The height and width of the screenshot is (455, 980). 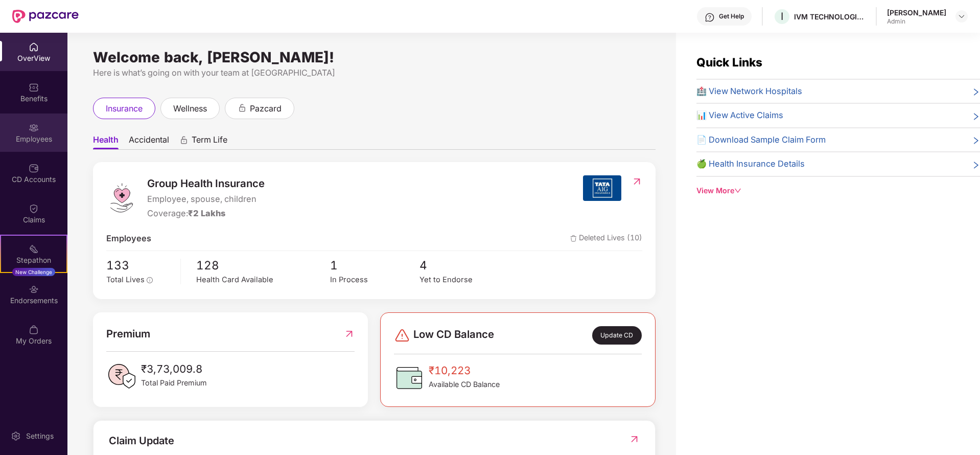 I want to click on span: 📄 Download Sample Claim Form, so click(x=761, y=140).